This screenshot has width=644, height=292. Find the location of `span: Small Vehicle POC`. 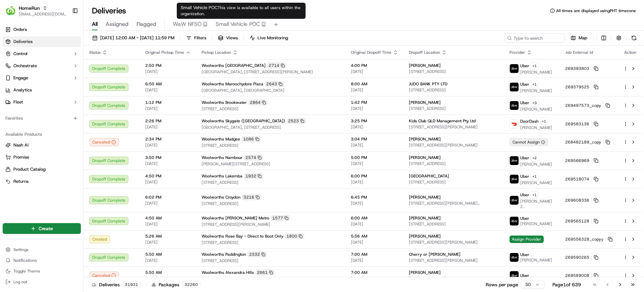

span: Small Vehicle POC is located at coordinates (238, 24).